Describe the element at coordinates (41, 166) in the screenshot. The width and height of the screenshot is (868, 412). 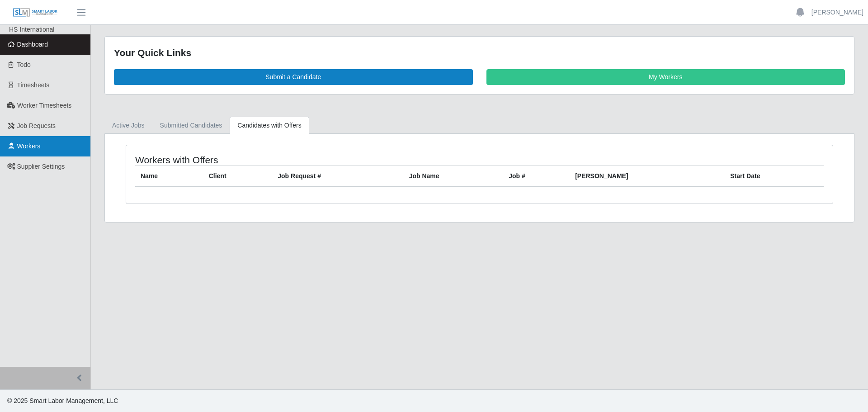
I see `span: Supplier Settings` at that location.